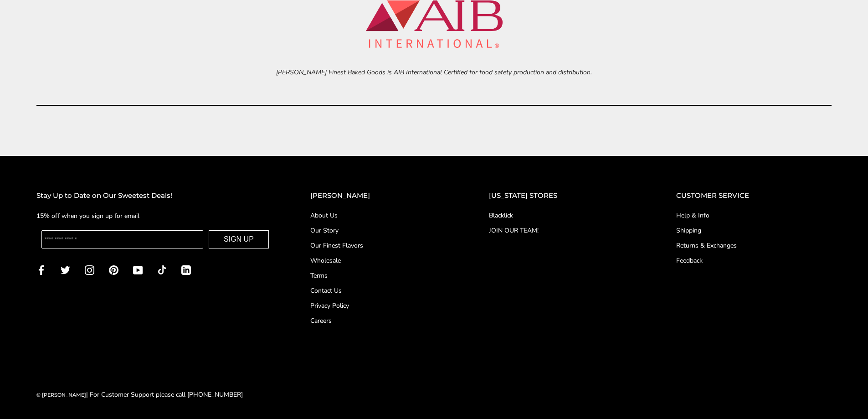 Image resolution: width=868 pixels, height=419 pixels. What do you see at coordinates (381, 320) in the screenshot?
I see `a: Careers` at bounding box center [381, 320].